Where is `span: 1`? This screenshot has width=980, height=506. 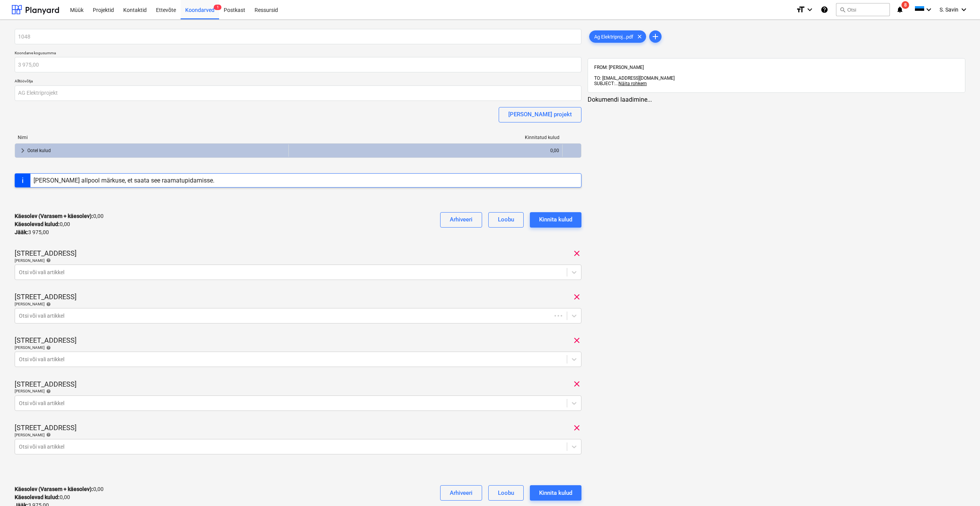 span: 1 is located at coordinates (217, 8).